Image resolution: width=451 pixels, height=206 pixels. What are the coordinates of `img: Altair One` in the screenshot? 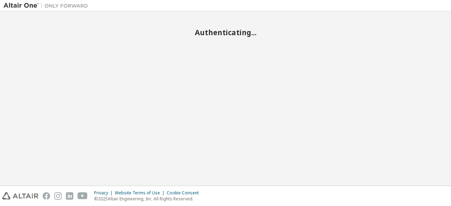 It's located at (48, 6).